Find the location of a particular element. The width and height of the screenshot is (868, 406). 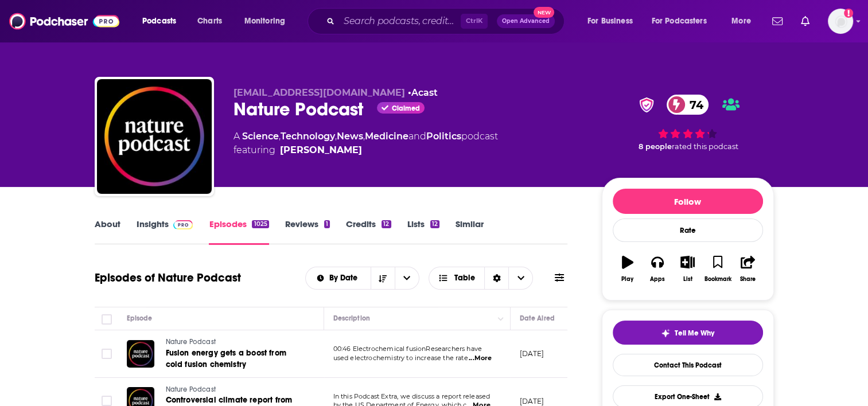

span: used electrochemistry to increase the rate is located at coordinates (400, 358).